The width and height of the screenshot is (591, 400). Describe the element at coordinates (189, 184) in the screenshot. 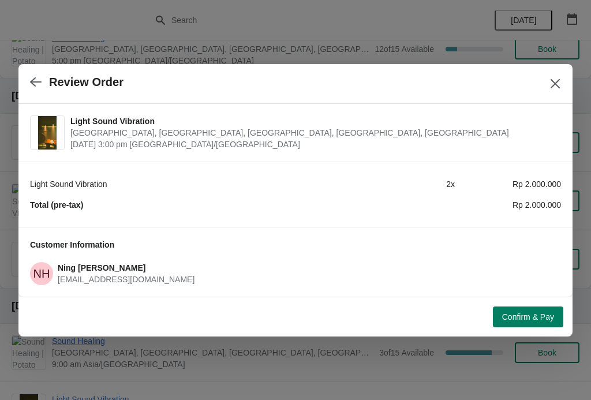

I see `div: Light Sound Vibration` at that location.